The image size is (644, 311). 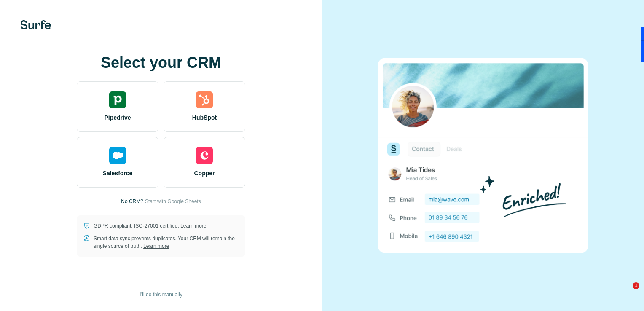 I want to click on span: HubSpot, so click(x=204, y=118).